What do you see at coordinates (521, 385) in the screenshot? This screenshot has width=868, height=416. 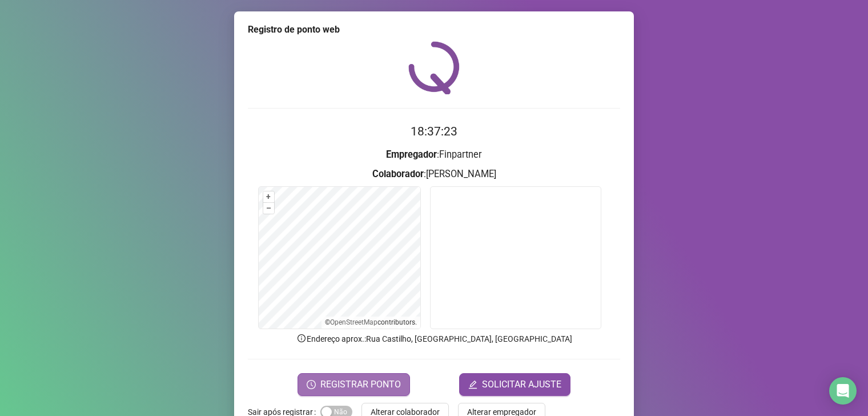 I see `span: SOLICITAR AJUSTE` at bounding box center [521, 385].